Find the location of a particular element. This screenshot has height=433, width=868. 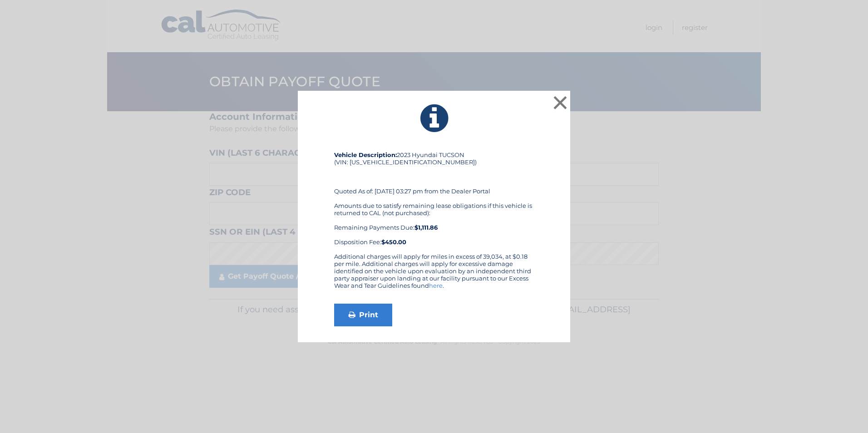

a: here is located at coordinates (436, 285).